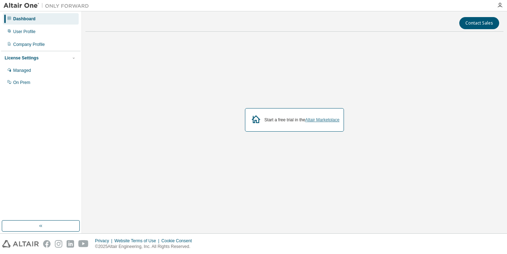 The width and height of the screenshot is (507, 254). I want to click on p: © 2025 Altair Engineering, Inc. All Rights Reserved., so click(146, 247).